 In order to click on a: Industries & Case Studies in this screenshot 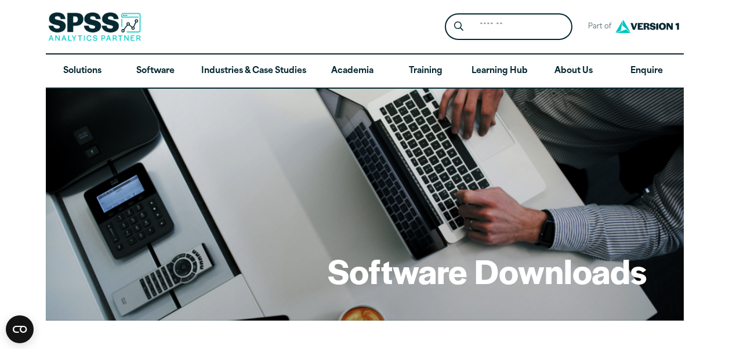, I will do `click(253, 71)`.